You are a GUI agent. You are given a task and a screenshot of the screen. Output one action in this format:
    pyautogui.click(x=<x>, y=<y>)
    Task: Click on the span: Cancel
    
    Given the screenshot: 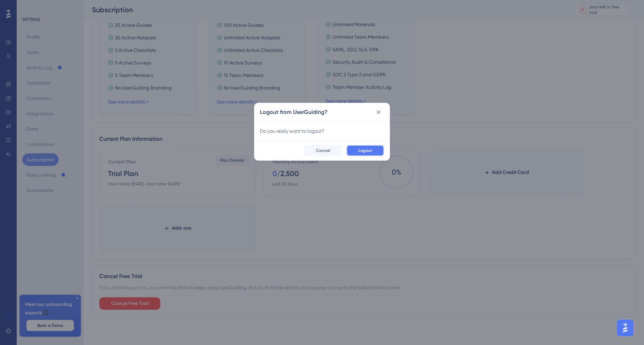 What is the action you would take?
    pyautogui.click(x=323, y=151)
    